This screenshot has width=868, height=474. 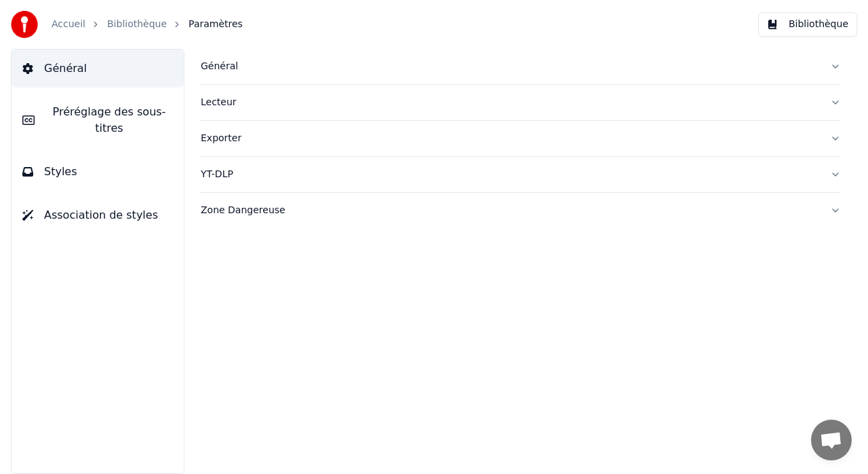 What do you see at coordinates (521, 139) in the screenshot?
I see `button: Exporter` at bounding box center [521, 139].